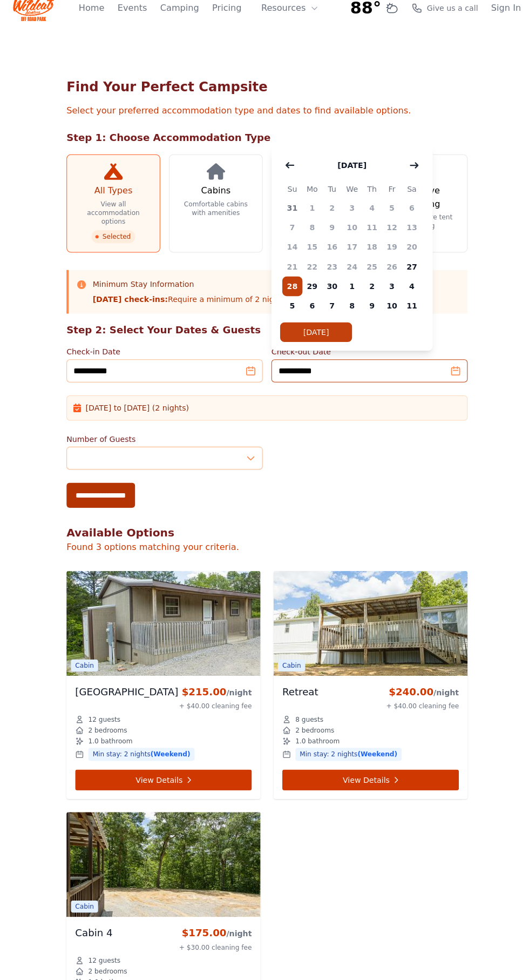 The height and width of the screenshot is (980, 529). I want to click on h3: Cabins, so click(214, 198).